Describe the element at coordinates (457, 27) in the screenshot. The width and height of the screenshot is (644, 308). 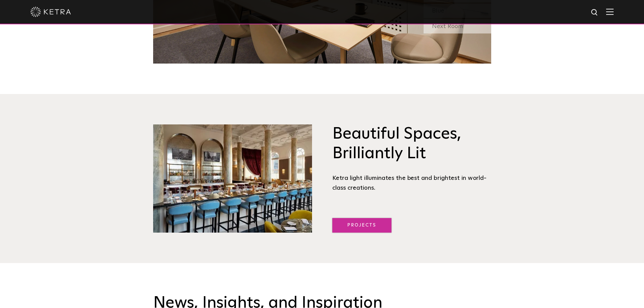
I see `div: Next Room` at that location.